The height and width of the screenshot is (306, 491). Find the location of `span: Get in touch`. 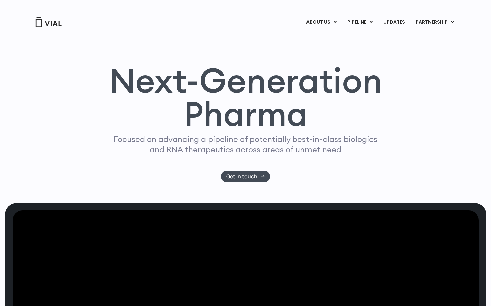

span: Get in touch is located at coordinates (241, 176).